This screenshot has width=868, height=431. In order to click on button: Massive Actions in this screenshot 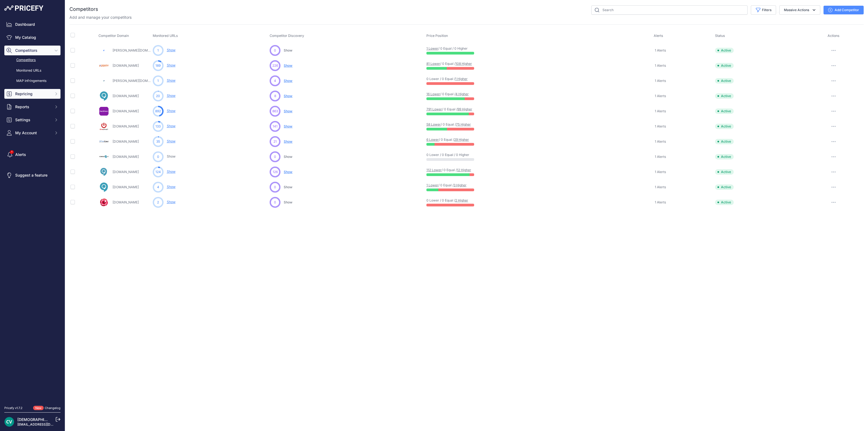, I will do `click(799, 10)`.